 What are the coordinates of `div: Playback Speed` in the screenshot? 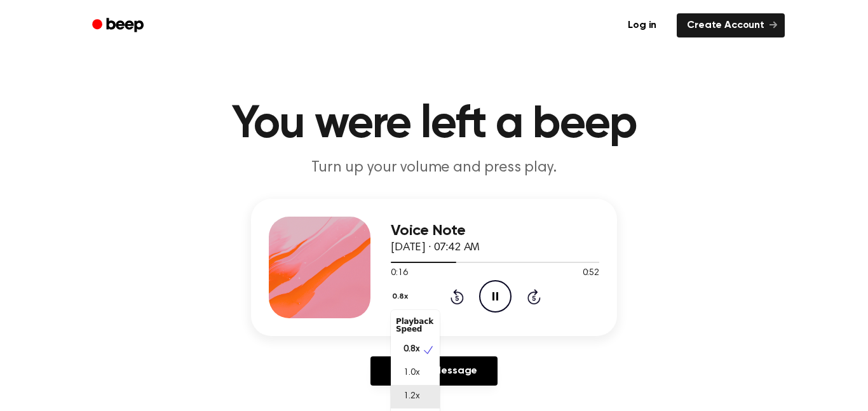 It's located at (415, 325).